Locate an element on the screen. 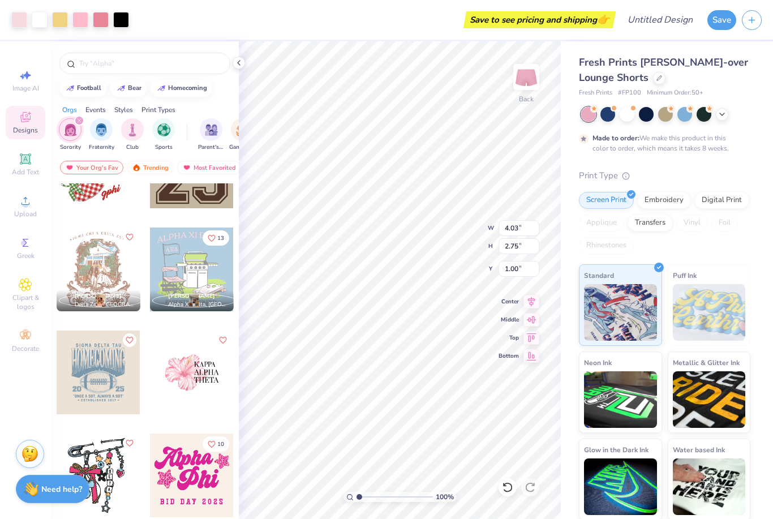  div: Your Org's Fav is located at coordinates (92, 167).